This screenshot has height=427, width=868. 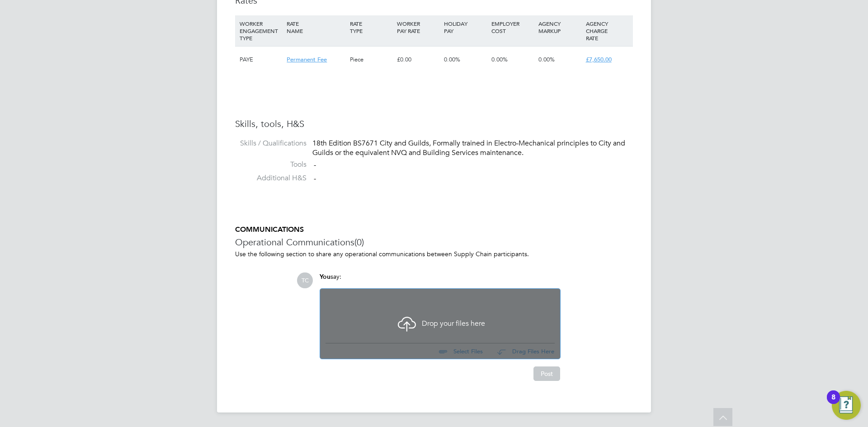 What do you see at coordinates (261, 31) in the screenshot?
I see `div: WORKER ENGAGEMENT TYPE` at bounding box center [261, 31].